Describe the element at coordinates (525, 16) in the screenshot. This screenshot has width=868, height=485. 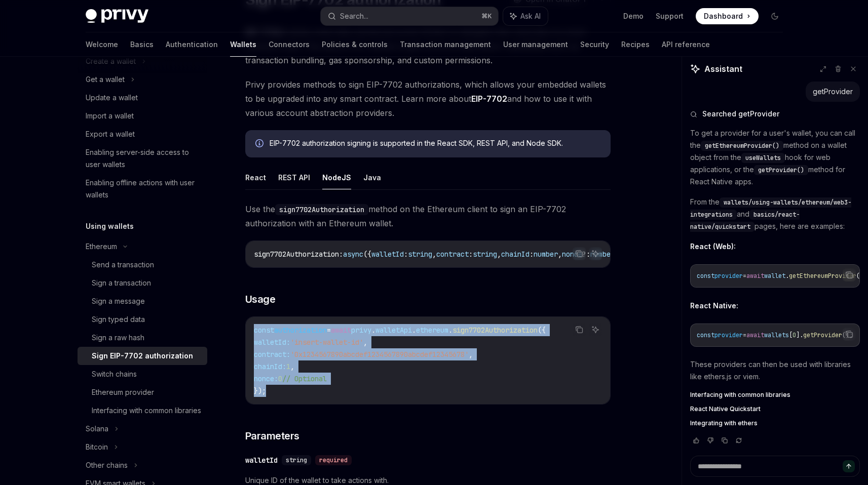
I see `button: Ask AI` at that location.